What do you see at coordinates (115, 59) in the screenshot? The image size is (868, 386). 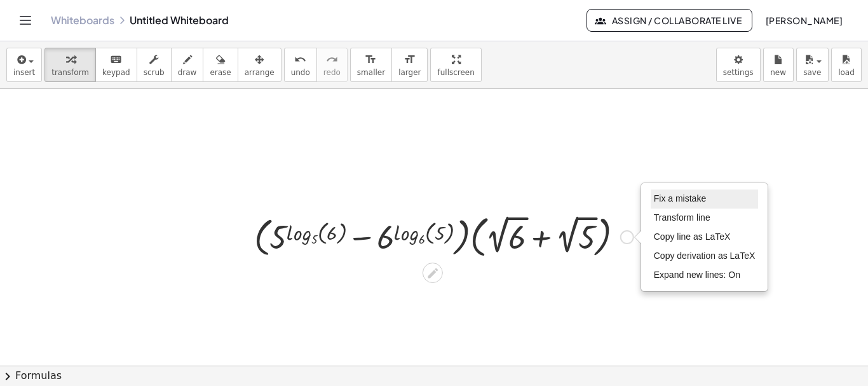 I see `i: keyboard` at bounding box center [115, 59].